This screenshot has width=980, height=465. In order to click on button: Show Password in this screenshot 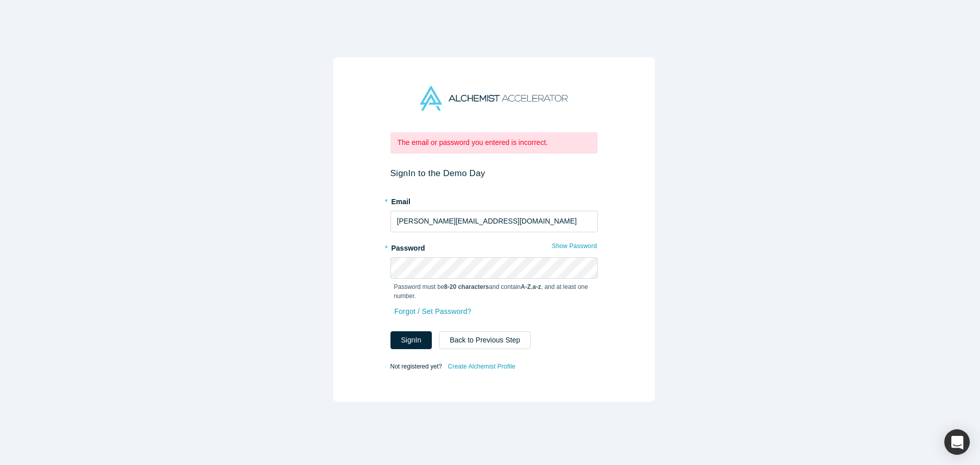, I will do `click(575, 246)`.